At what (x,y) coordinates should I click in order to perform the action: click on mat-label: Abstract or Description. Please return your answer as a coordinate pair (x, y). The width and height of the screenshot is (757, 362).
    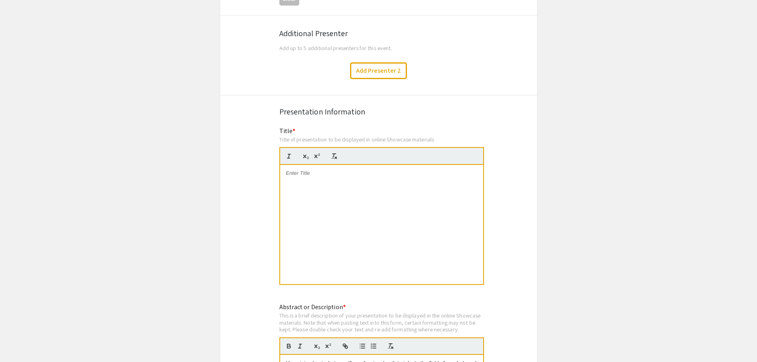
    Looking at the image, I should click on (312, 307).